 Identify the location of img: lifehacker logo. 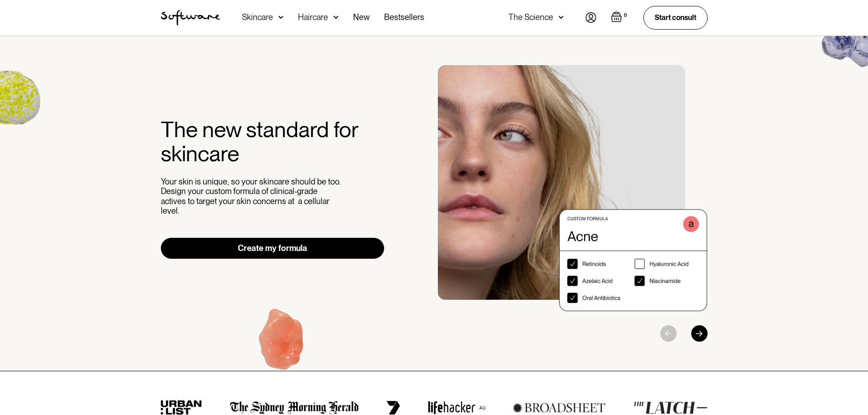
(457, 408).